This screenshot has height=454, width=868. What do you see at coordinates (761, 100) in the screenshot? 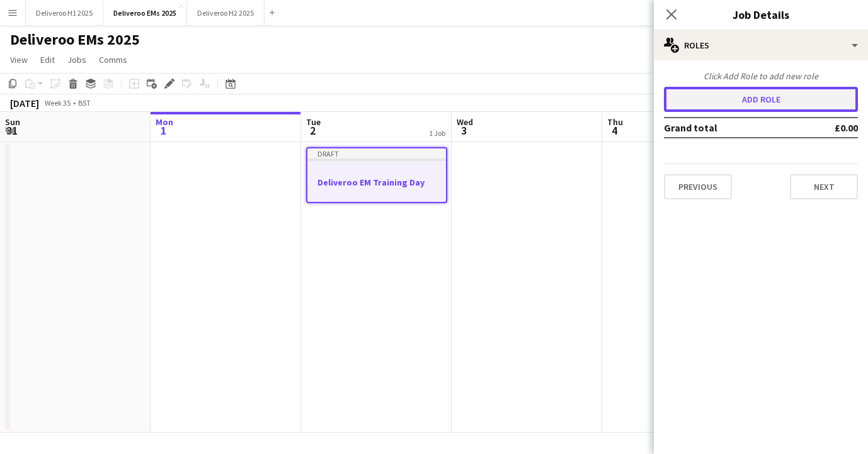
I see `button: Add role` at bounding box center [761, 100].